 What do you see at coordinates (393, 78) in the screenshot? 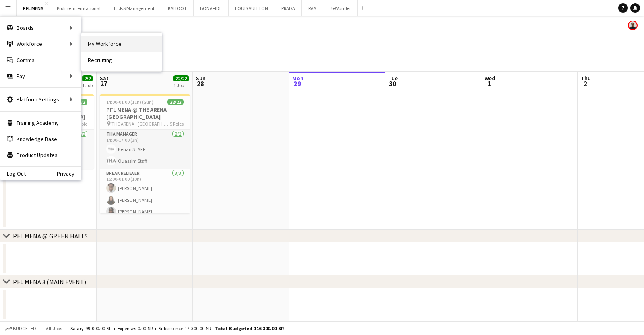
I see `span: Tue` at bounding box center [393, 78].